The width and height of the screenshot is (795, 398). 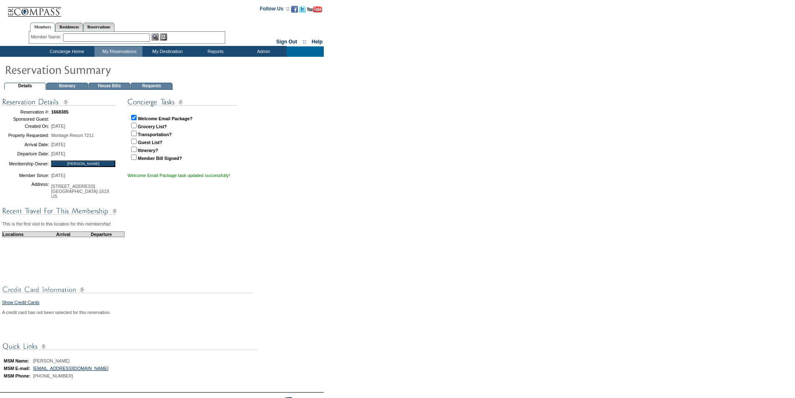 I want to click on strong: Guest List?, so click(x=150, y=143).